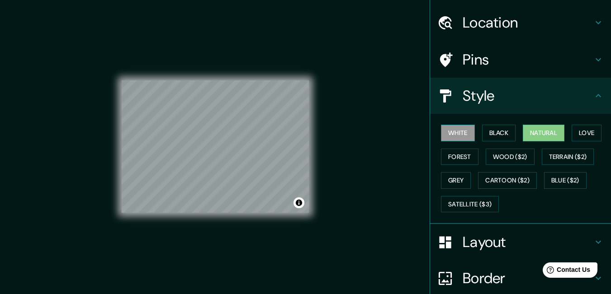  What do you see at coordinates (521, 96) in the screenshot?
I see `div: Style` at bounding box center [521, 96].